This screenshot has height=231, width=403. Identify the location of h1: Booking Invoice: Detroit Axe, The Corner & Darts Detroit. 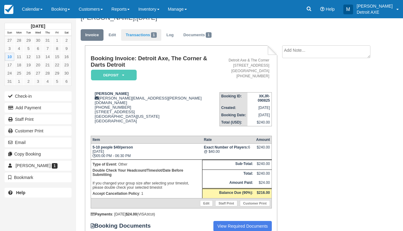
(155, 62).